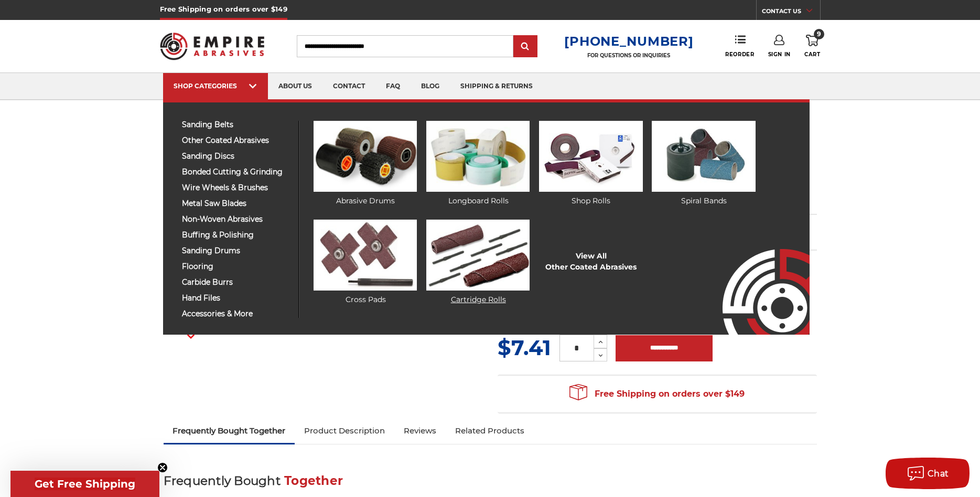 The width and height of the screenshot is (980, 497). Describe the element at coordinates (229, 431) in the screenshot. I see `a: Frequently Bought Together` at that location.